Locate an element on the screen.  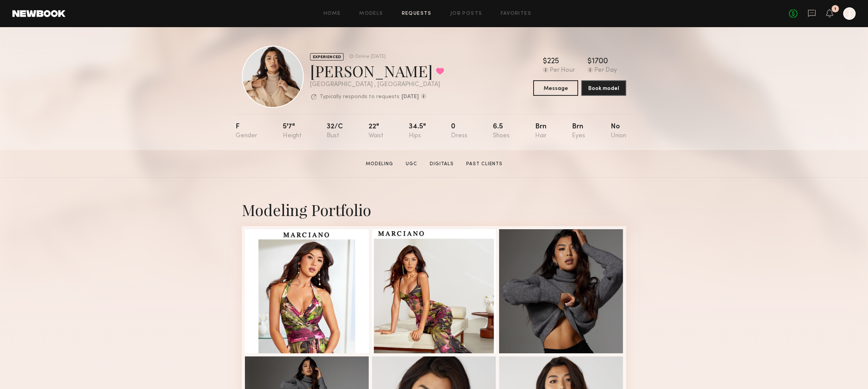
a: Modeling is located at coordinates (379, 164).